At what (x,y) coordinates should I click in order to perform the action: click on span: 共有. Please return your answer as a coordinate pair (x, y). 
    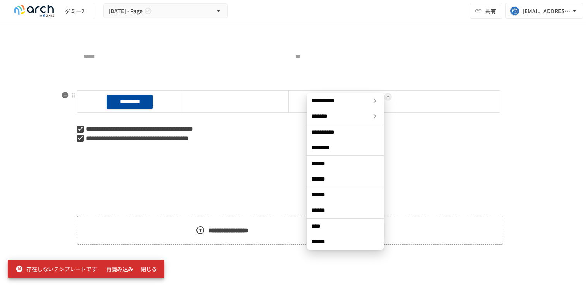
    Looking at the image, I should click on (491, 11).